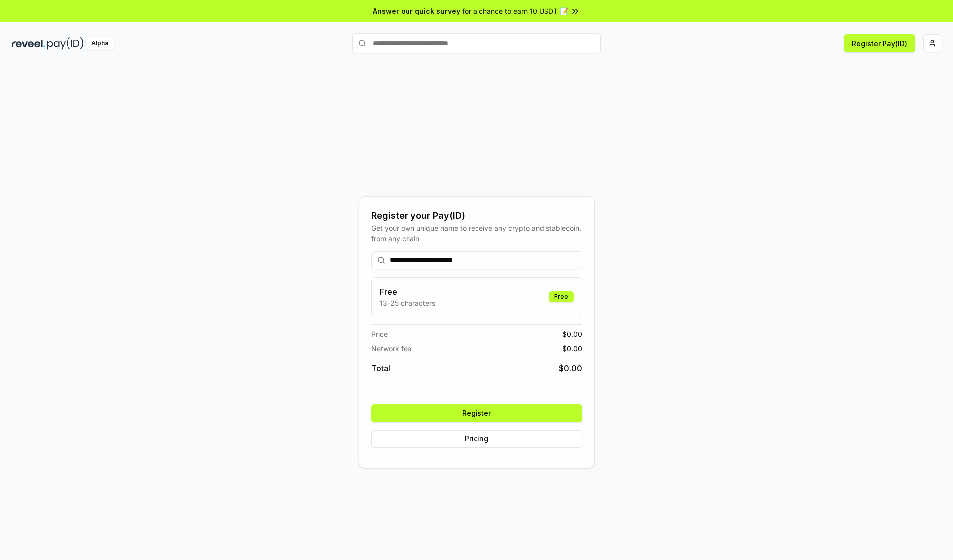  I want to click on span: Total, so click(381, 369).